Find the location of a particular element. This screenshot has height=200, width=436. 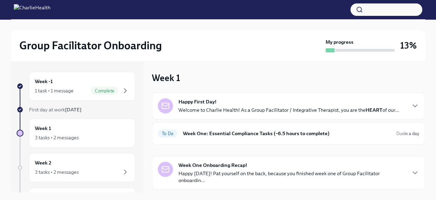

h3: Week 1 is located at coordinates (166, 78).